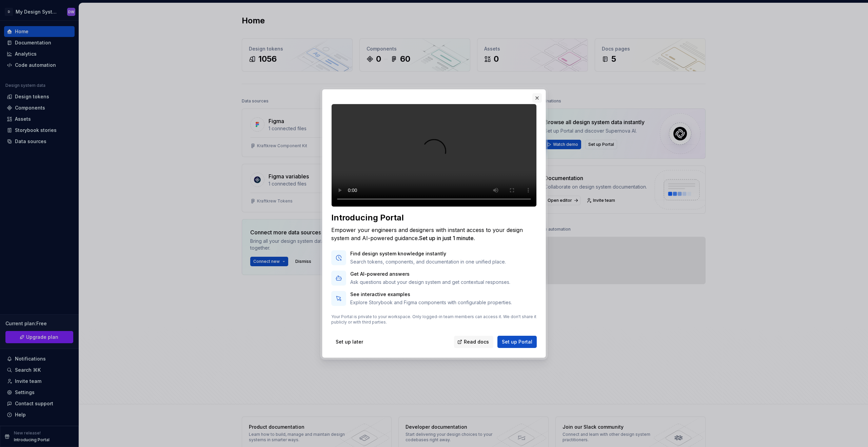  What do you see at coordinates (428, 254) in the screenshot?
I see `p: Find design system knowledge instantly` at bounding box center [428, 254].